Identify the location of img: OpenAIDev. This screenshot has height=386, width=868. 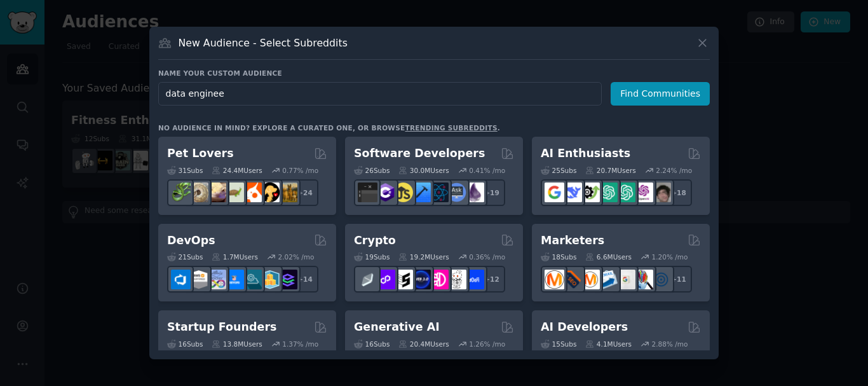
(643, 192).